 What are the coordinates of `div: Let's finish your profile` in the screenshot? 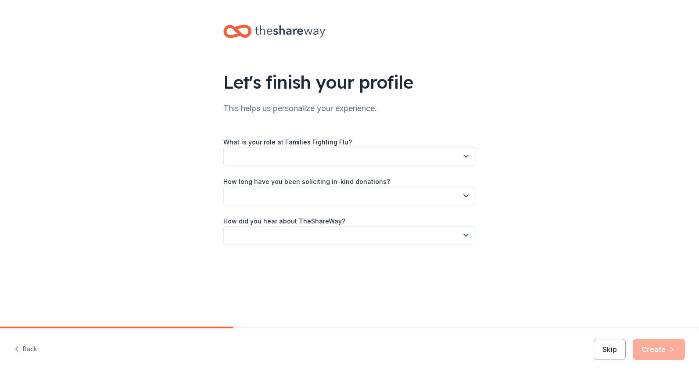 It's located at (349, 82).